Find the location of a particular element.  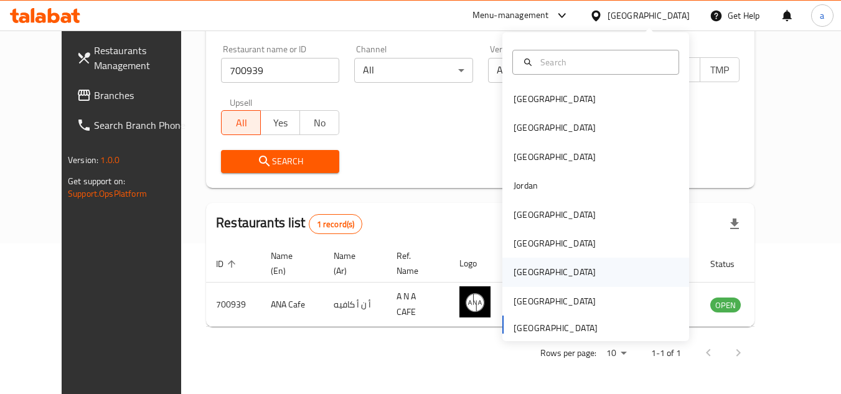

th: Logo is located at coordinates (478, 263).